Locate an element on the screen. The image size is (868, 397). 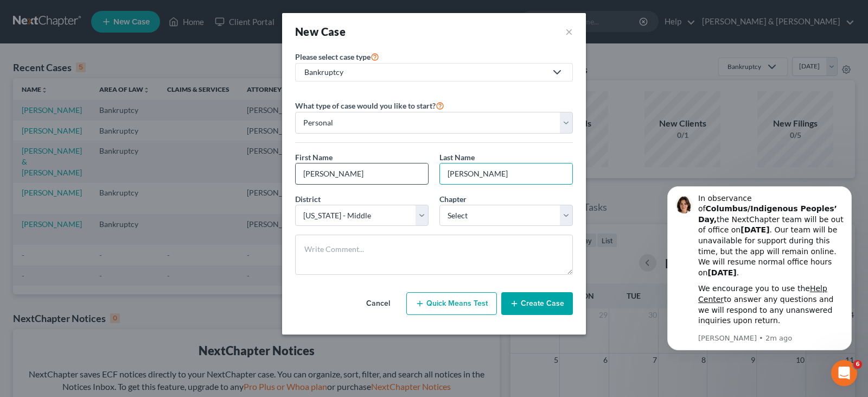
strong: New Case is located at coordinates (320, 32).